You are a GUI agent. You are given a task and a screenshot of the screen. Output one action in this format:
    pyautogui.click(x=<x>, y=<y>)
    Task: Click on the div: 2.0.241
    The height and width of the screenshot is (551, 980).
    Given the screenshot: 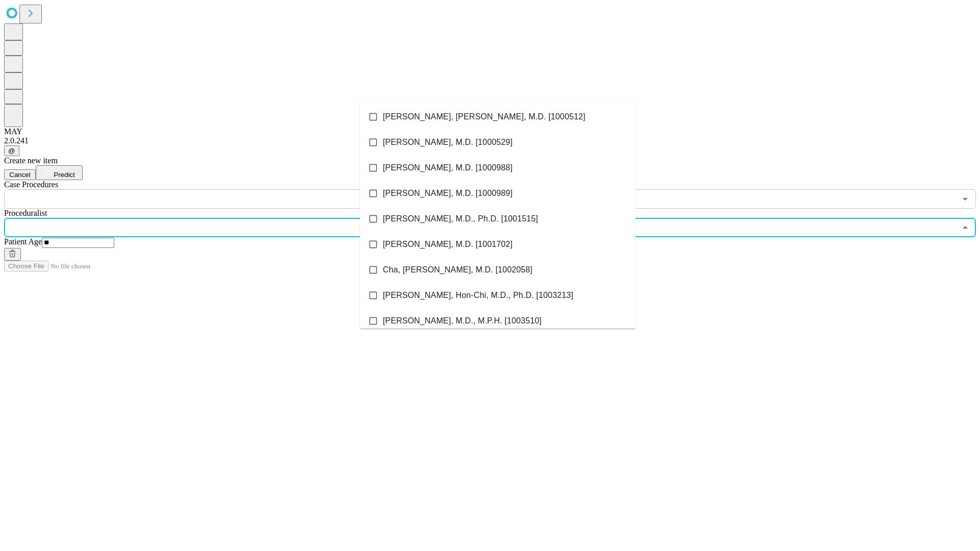 What is the action you would take?
    pyautogui.click(x=490, y=141)
    